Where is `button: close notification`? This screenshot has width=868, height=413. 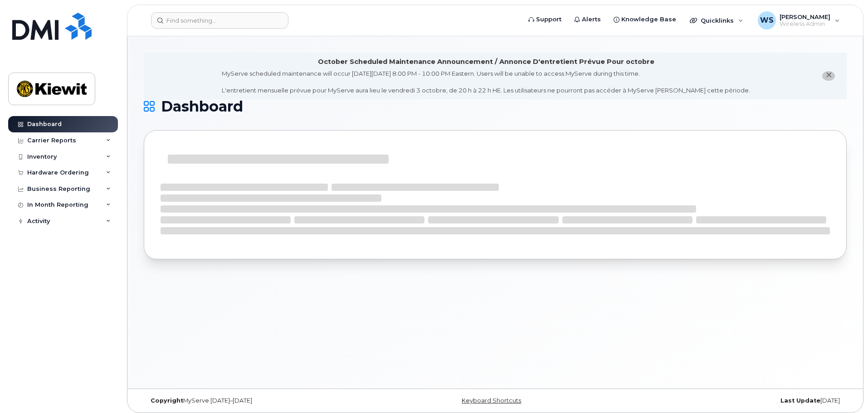 button: close notification is located at coordinates (829, 76).